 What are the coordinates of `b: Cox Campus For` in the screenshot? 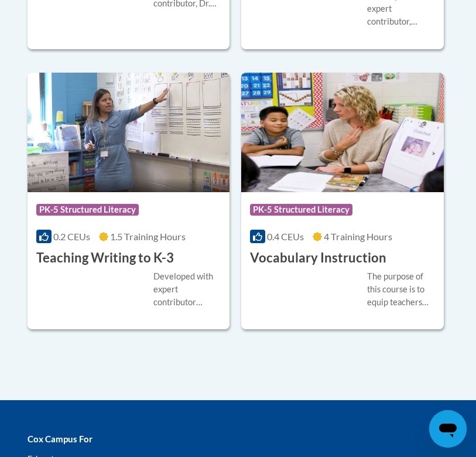 It's located at (59, 439).